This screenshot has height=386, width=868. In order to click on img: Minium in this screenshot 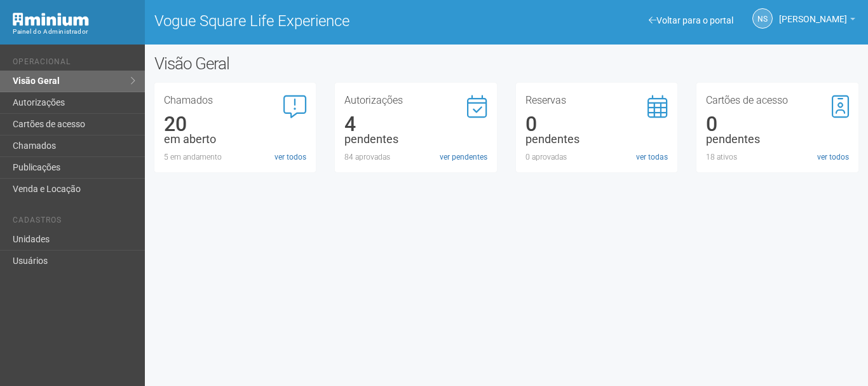, I will do `click(51, 19)`.